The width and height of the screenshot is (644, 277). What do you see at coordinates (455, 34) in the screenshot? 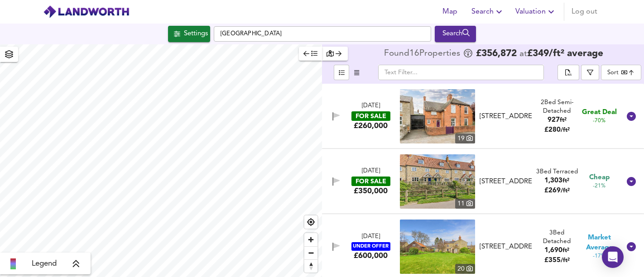
I see `div: Search` at bounding box center [455, 34].